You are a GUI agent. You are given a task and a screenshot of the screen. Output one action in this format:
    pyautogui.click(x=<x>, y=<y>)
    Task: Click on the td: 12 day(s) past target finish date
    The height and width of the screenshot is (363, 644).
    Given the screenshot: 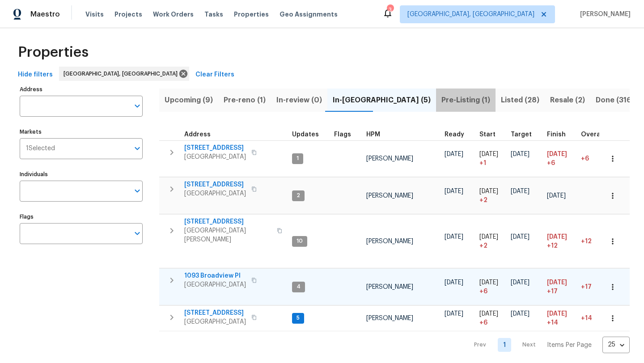 What is the action you would take?
    pyautogui.click(x=596, y=241)
    